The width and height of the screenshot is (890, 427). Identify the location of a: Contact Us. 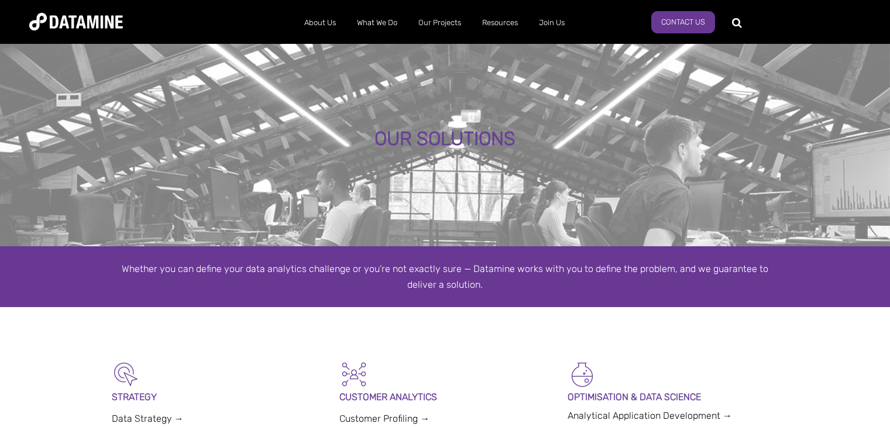
(683, 22).